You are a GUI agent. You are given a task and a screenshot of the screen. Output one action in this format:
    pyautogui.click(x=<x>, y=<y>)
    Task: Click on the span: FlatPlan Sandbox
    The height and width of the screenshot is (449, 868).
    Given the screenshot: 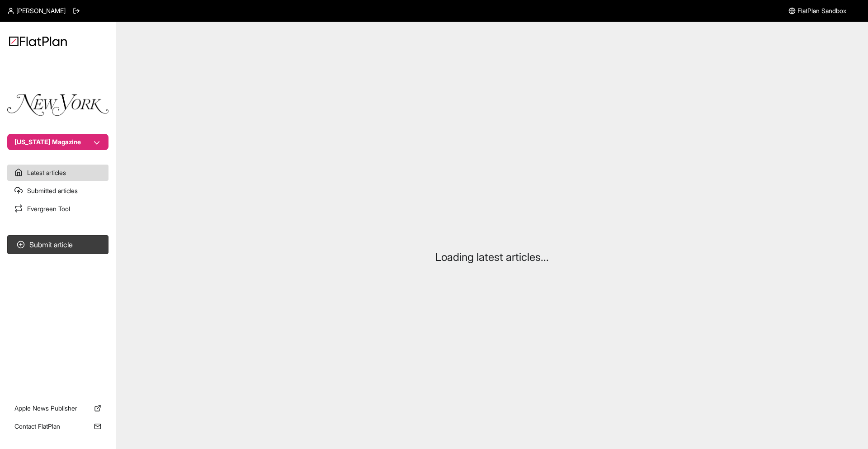 What is the action you would take?
    pyautogui.click(x=822, y=11)
    